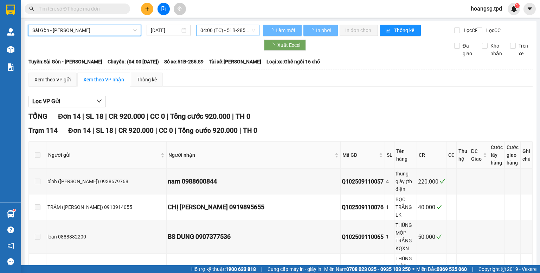 This screenshot has width=540, height=273. What do you see at coordinates (104, 79) in the screenshot?
I see `div: Xem theo VP nhận` at bounding box center [104, 79].